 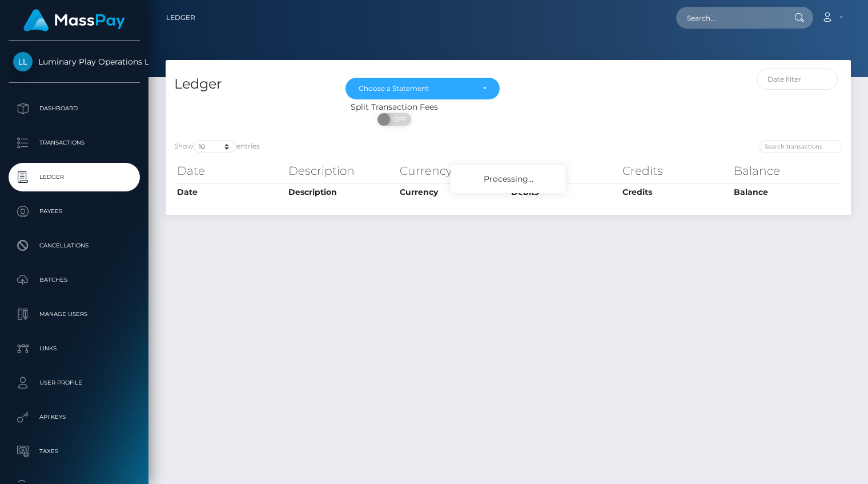 I want to click on p: User Profile, so click(x=74, y=382).